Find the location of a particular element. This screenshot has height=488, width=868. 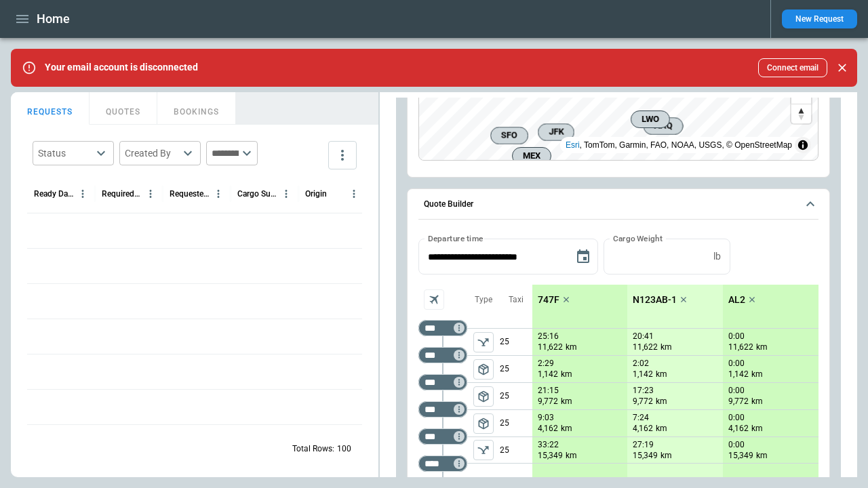

button: Quote Builder is located at coordinates (618, 205).